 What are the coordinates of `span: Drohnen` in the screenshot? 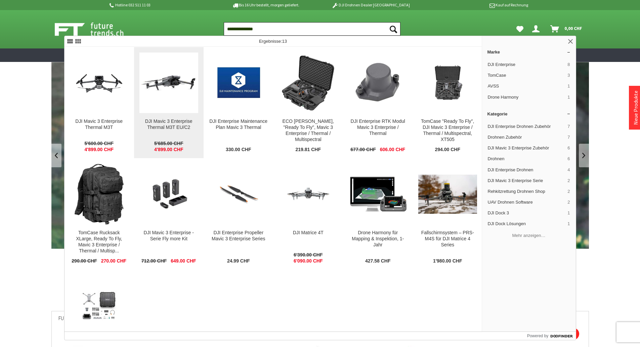 It's located at (527, 159).